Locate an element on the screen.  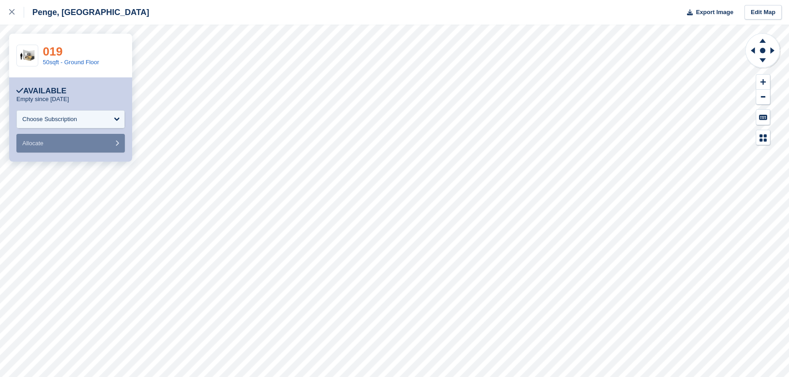
a: 019 is located at coordinates (52, 51).